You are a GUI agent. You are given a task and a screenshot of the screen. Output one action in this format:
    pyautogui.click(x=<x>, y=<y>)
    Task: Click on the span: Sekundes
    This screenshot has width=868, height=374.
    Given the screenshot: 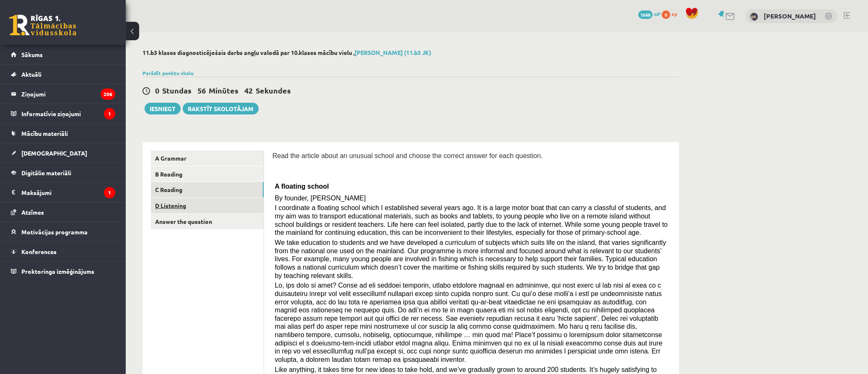 What is the action you would take?
    pyautogui.click(x=273, y=90)
    